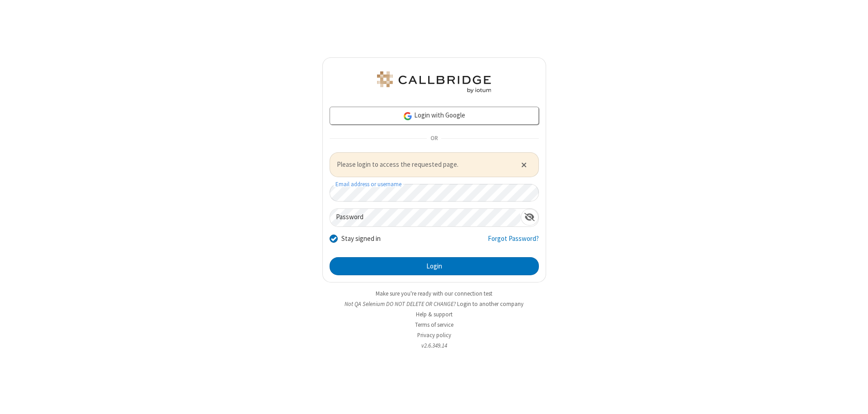 Image resolution: width=868 pixels, height=414 pixels. I want to click on li: Not QA Selenium DO NOT DELETE OR CHANGE?, so click(434, 304).